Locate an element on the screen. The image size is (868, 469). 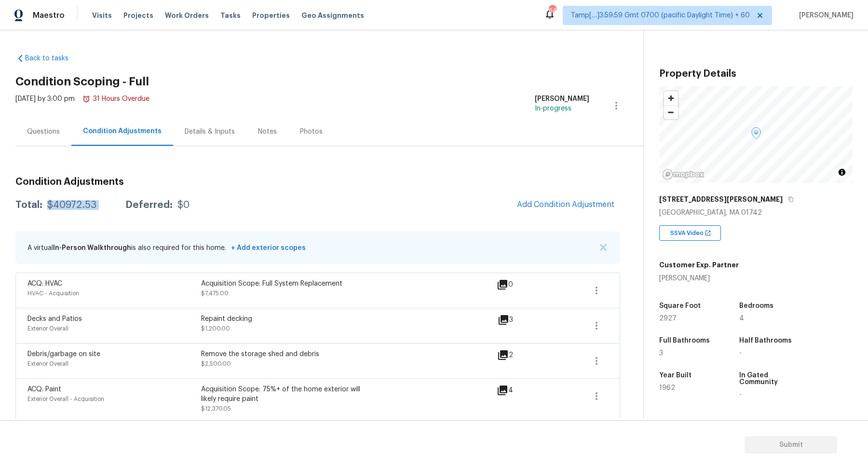
div: Repaint decking is located at coordinates (288, 319).